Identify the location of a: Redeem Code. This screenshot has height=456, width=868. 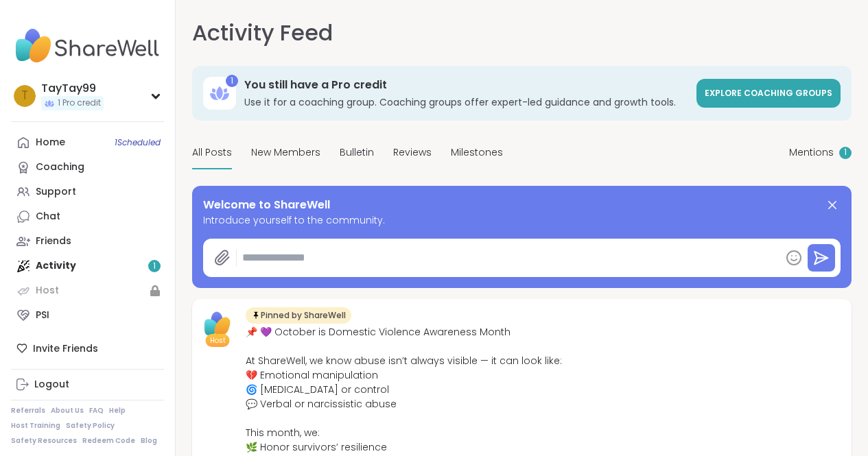
(109, 441).